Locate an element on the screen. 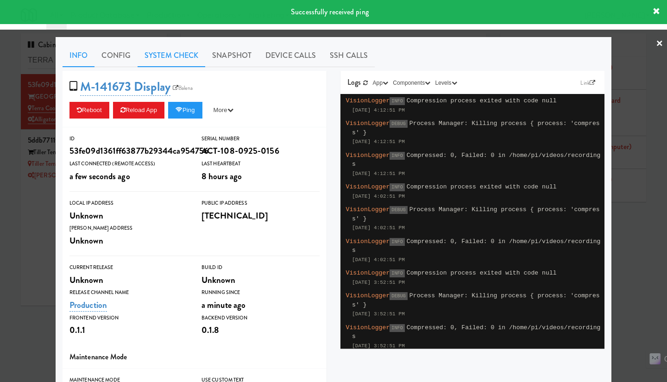  button: Levels is located at coordinates (445, 83).